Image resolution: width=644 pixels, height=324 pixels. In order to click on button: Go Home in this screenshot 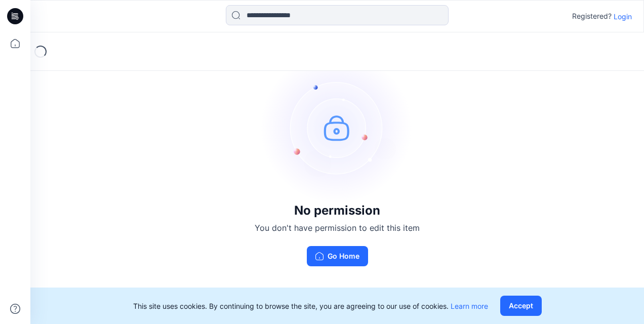, I will do `click(337, 256)`.